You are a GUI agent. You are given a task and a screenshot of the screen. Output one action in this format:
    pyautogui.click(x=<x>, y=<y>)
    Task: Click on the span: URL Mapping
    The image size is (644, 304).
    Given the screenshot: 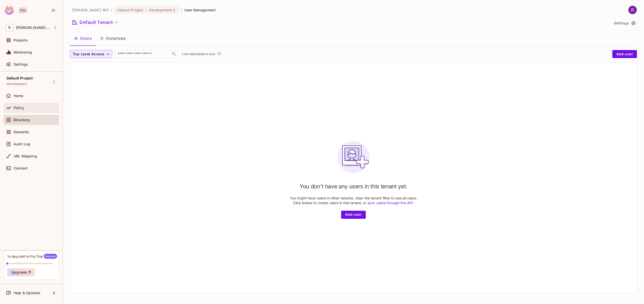 What is the action you would take?
    pyautogui.click(x=25, y=156)
    